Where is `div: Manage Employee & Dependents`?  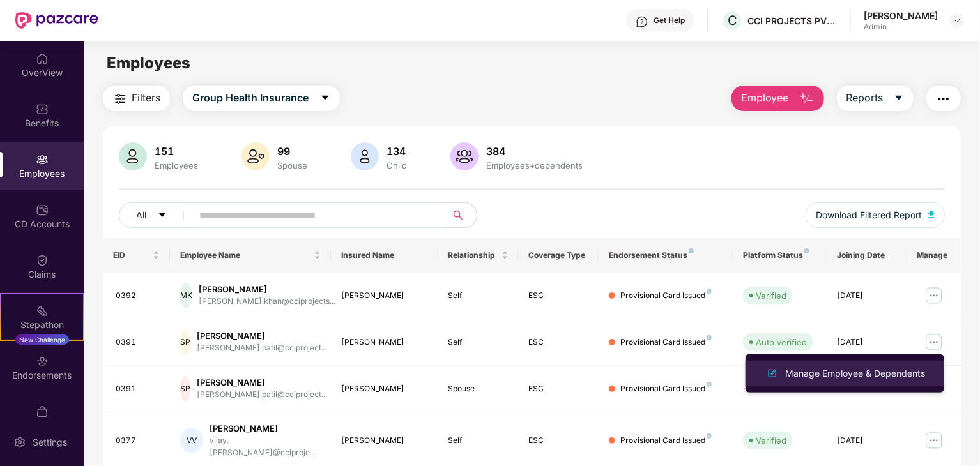 div: Manage Employee & Dependents is located at coordinates (855, 374).